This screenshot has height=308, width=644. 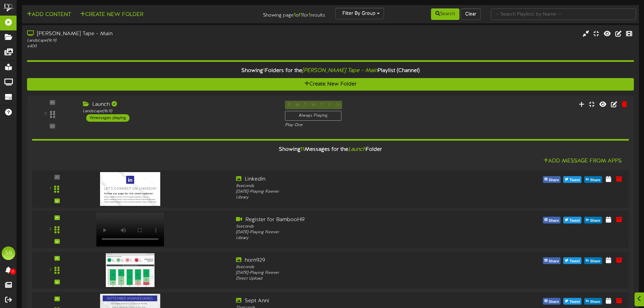 I want to click on button: Clear, so click(x=470, y=14).